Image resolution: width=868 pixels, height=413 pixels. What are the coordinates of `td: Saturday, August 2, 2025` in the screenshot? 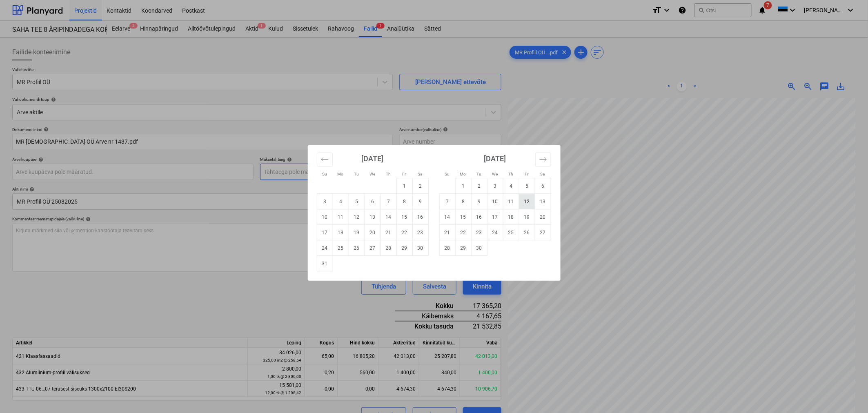 It's located at (420, 186).